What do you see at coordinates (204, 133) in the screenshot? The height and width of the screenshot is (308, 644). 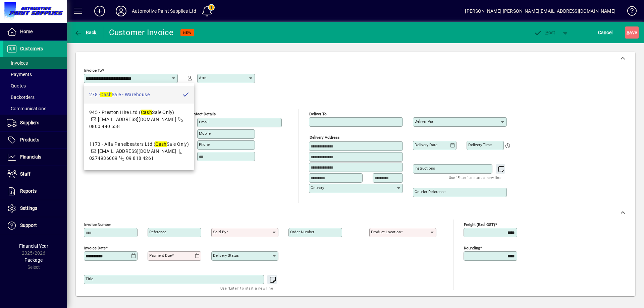 I see `mat-label: Mobile` at bounding box center [204, 133].